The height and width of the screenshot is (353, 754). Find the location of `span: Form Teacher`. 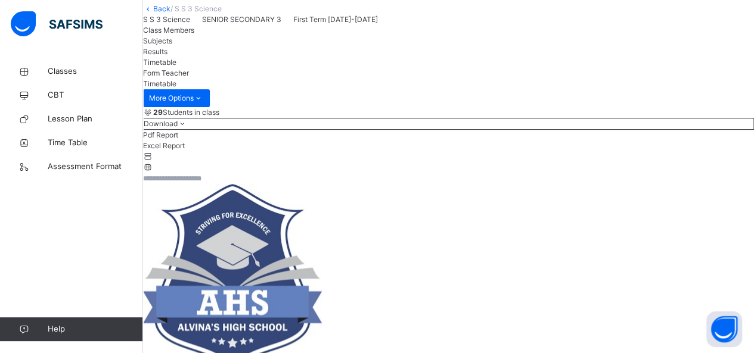

span: Form Teacher is located at coordinates (166, 73).